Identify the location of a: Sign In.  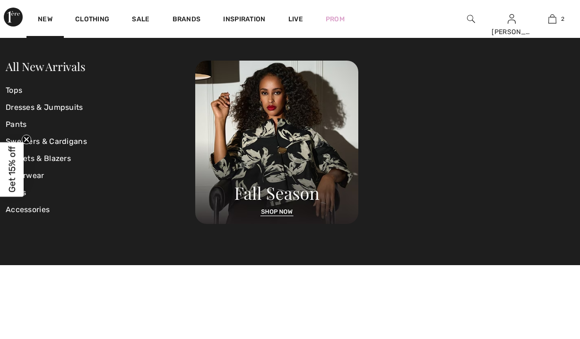
(512, 18).